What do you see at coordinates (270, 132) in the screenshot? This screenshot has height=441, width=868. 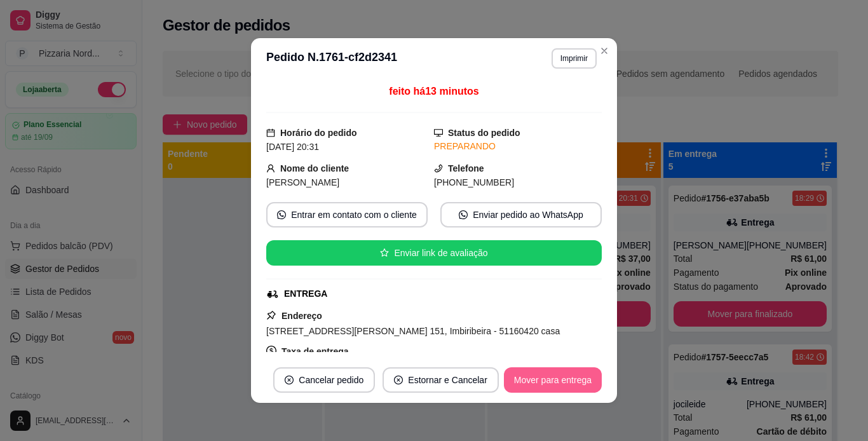 I see `span: calendar` at bounding box center [270, 132].